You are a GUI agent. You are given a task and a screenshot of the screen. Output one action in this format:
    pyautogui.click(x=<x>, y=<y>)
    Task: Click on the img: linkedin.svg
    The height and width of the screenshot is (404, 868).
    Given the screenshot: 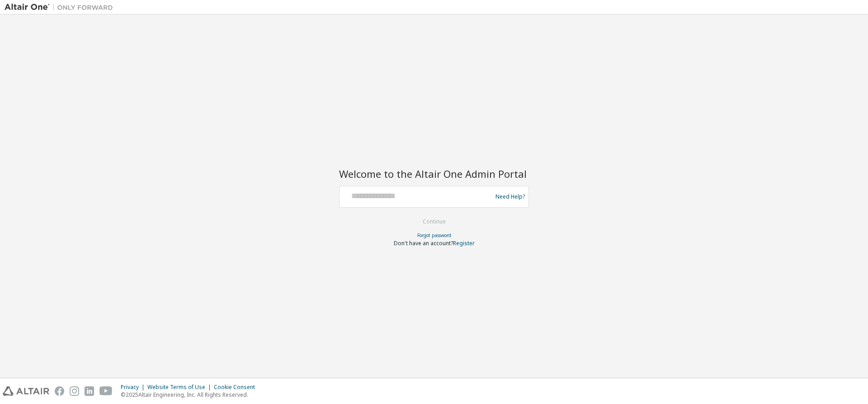 What is the action you would take?
    pyautogui.click(x=89, y=391)
    